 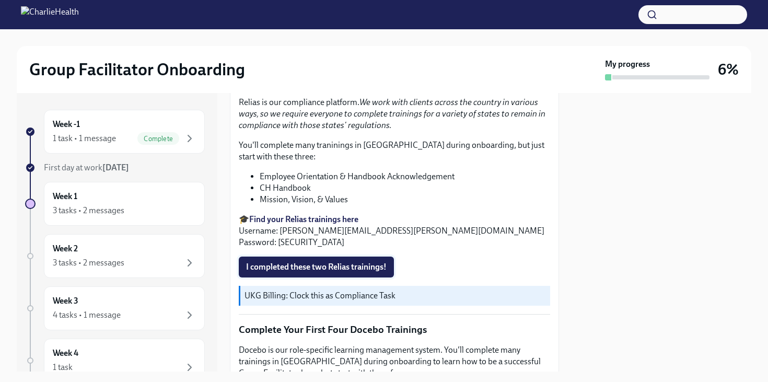 I want to click on h6: Week -1, so click(x=66, y=124).